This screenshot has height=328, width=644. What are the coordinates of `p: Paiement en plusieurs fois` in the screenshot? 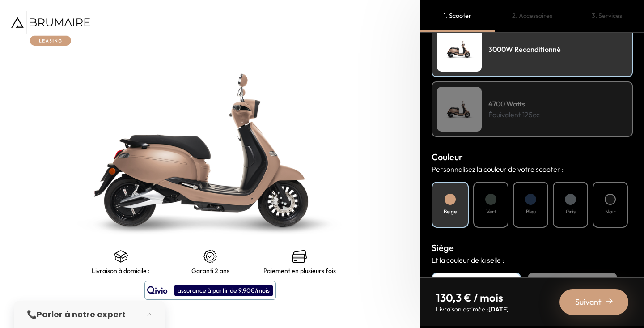 It's located at (300, 271).